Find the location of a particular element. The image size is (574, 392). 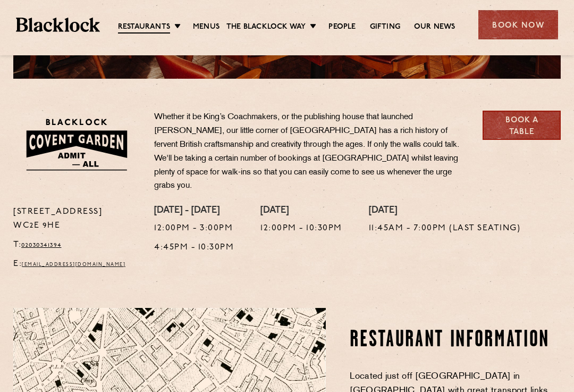

a: The Blacklock Way is located at coordinates (266, 27).